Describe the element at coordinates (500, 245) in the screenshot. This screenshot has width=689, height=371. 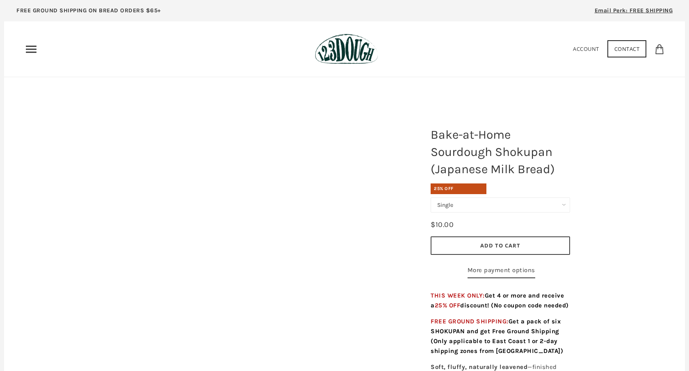
I see `button: Add to Cart` at that location.